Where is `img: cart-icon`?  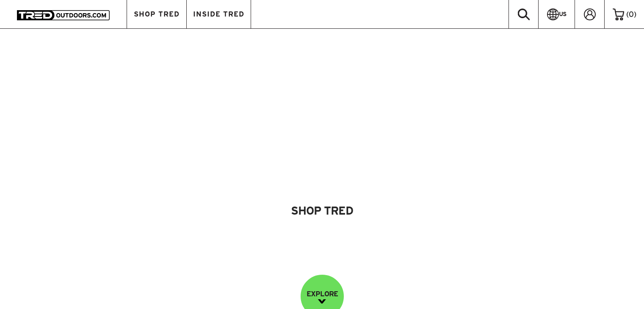 img: cart-icon is located at coordinates (618, 14).